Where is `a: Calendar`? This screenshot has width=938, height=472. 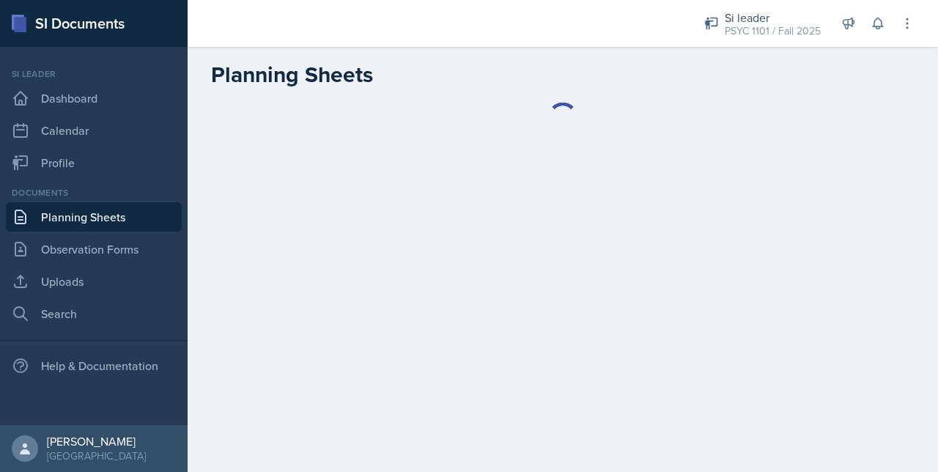
a: Calendar is located at coordinates (94, 130).